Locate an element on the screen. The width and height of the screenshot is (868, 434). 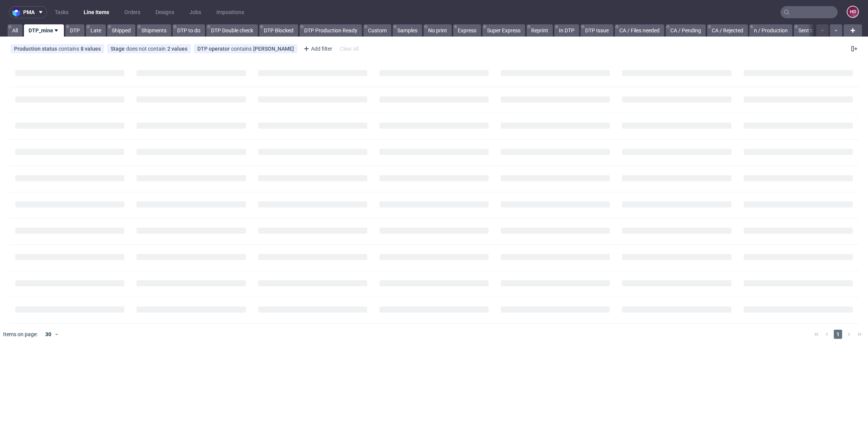
a: CA / Files needed is located at coordinates (640, 30).